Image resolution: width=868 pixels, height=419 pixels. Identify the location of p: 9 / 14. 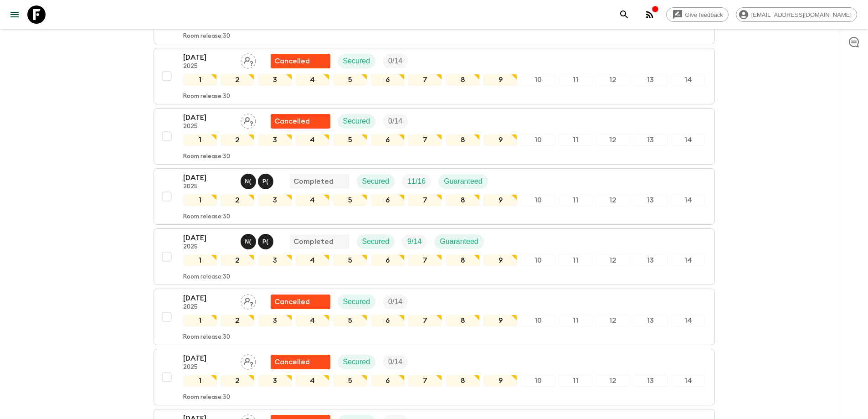
(414, 242).